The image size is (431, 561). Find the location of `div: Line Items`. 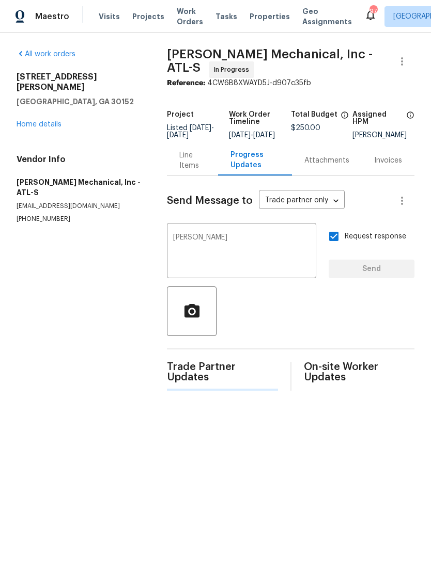

div: Line Items is located at coordinates (192, 161).